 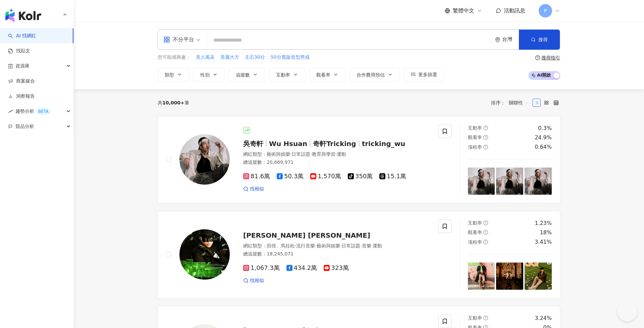 What do you see at coordinates (543, 40) in the screenshot?
I see `span: 搜尋` at bounding box center [543, 40].